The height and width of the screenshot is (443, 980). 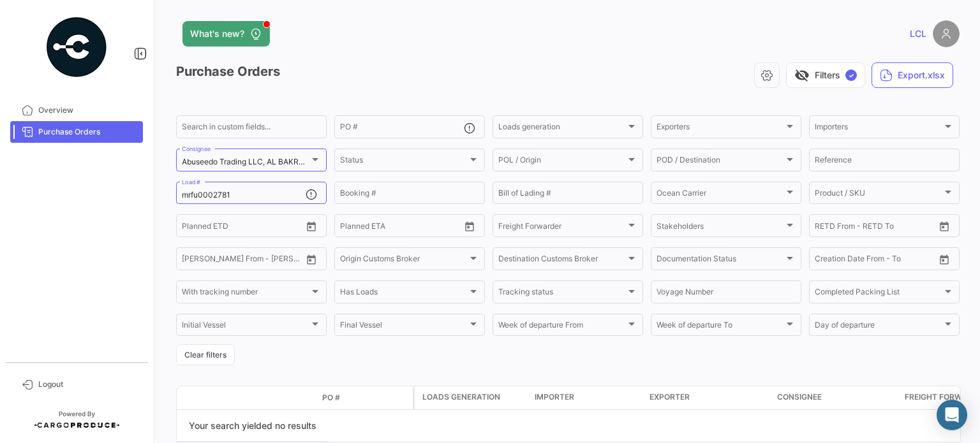 I want to click on span: Has Loads, so click(x=404, y=294).